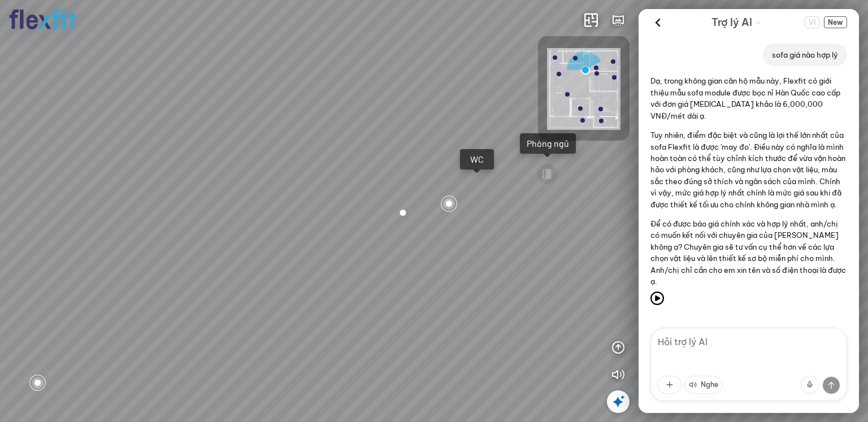 This screenshot has height=422, width=868. What do you see at coordinates (812, 22) in the screenshot?
I see `button: Change language` at bounding box center [812, 22].